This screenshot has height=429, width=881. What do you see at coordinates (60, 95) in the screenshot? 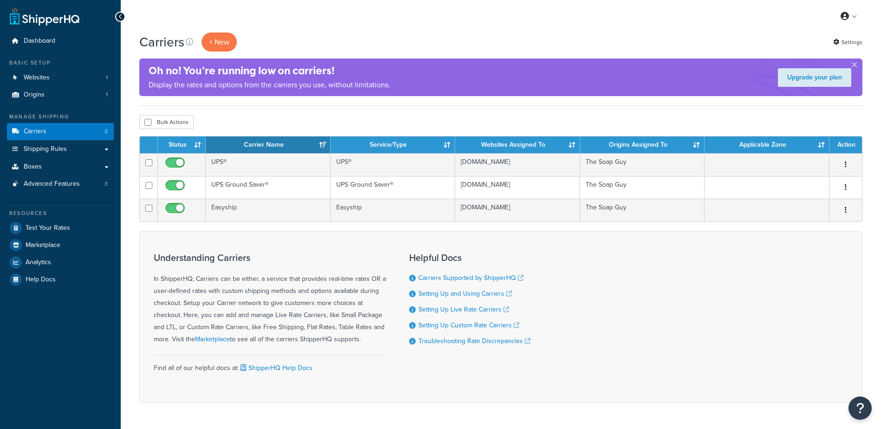
I see `a: Origins 1` at bounding box center [60, 95].